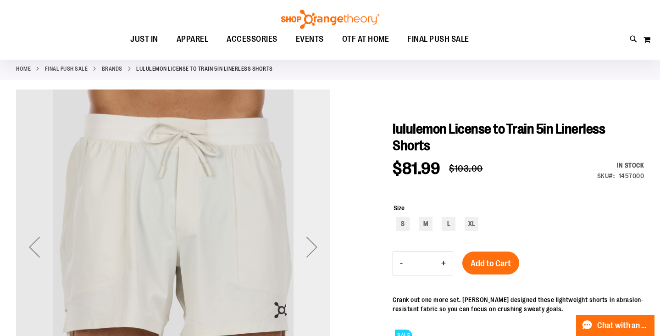  I want to click on button: Add to Cart, so click(490, 263).